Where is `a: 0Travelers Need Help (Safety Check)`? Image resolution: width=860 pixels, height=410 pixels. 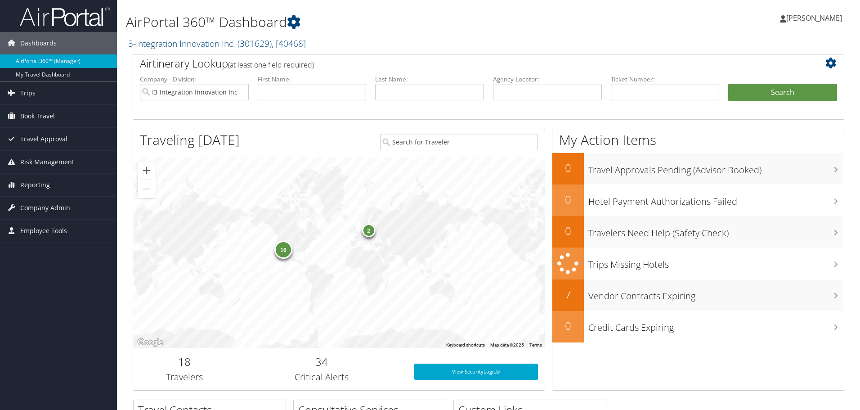 a: 0Travelers Need Help (Safety Check) is located at coordinates (698, 232).